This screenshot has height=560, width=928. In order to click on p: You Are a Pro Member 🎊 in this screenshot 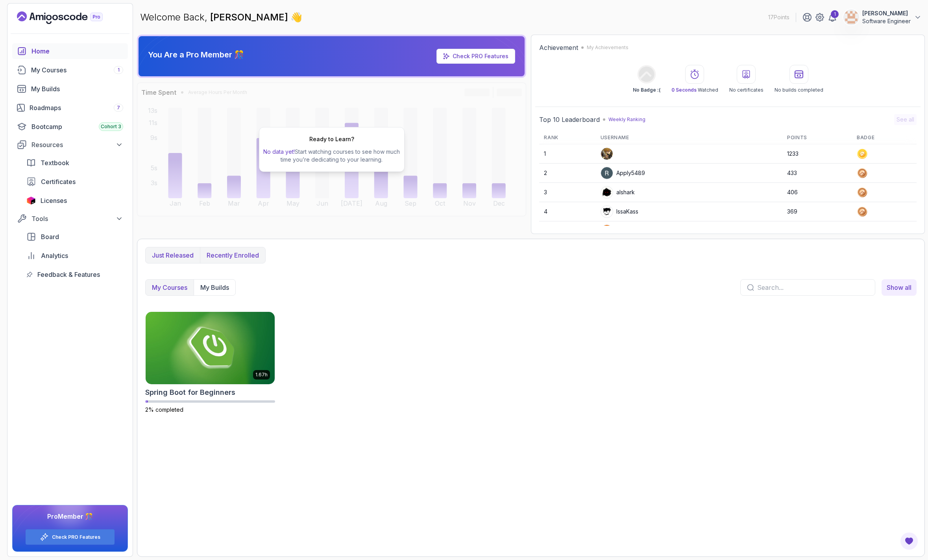, I will do `click(196, 54)`.